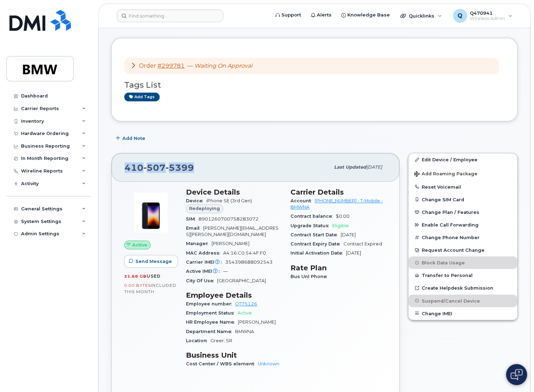  Describe the element at coordinates (483, 16) in the screenshot. I see `div: Q470941` at that location.